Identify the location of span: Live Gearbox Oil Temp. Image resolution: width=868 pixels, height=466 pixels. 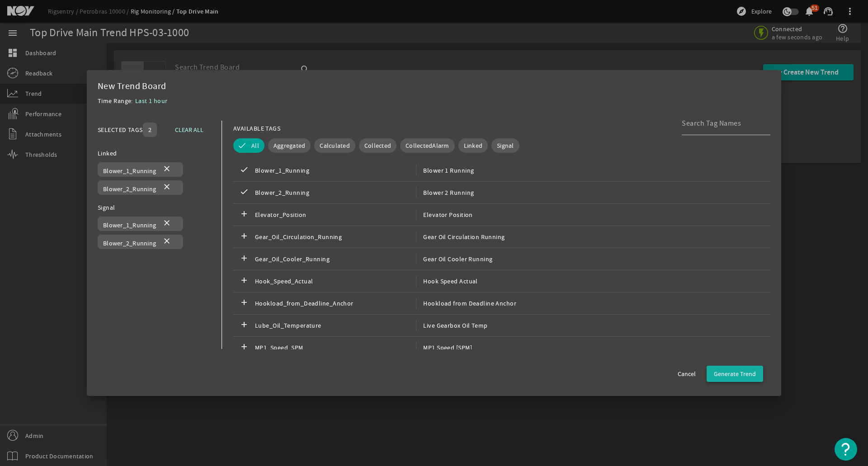
(452, 325).